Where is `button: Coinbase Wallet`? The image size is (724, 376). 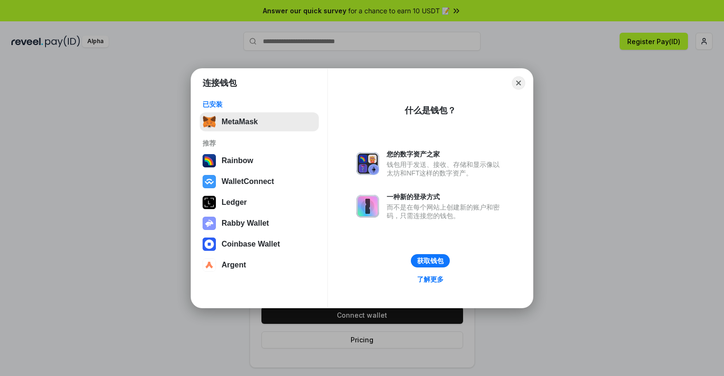
button: Coinbase Wallet is located at coordinates (259, 244).